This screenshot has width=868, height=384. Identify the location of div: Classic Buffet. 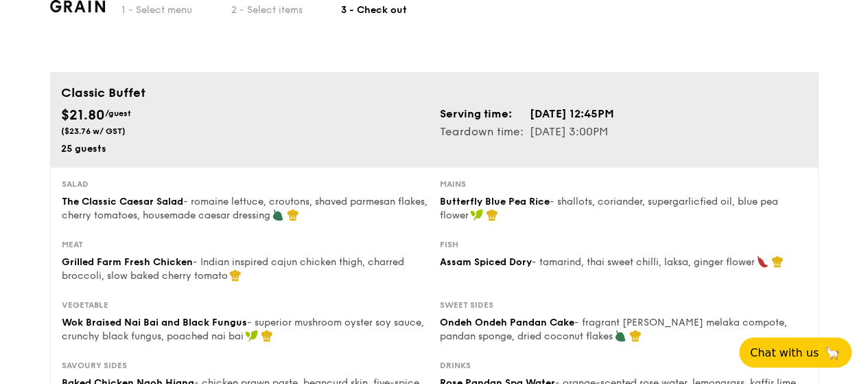
(434, 93).